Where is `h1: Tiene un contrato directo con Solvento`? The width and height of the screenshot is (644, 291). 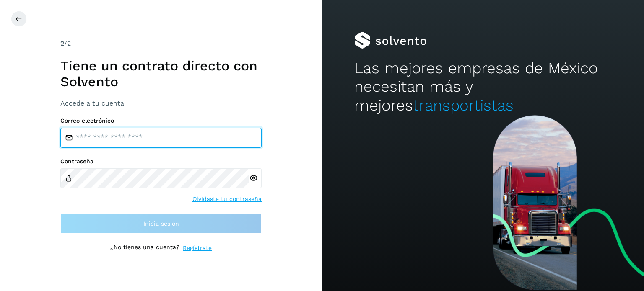
h1: Tiene un contrato directo con Solvento is located at coordinates (161, 74).